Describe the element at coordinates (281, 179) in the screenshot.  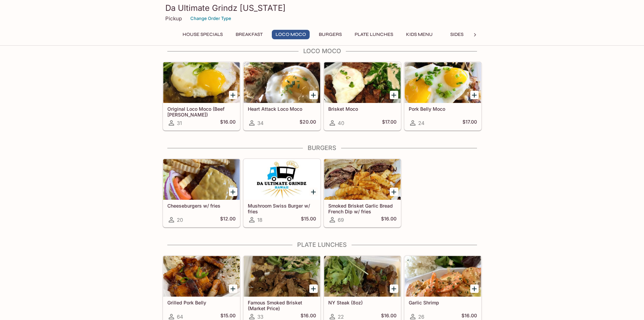
I see `div: Mushroom Swiss Burger w/ fries` at that location.